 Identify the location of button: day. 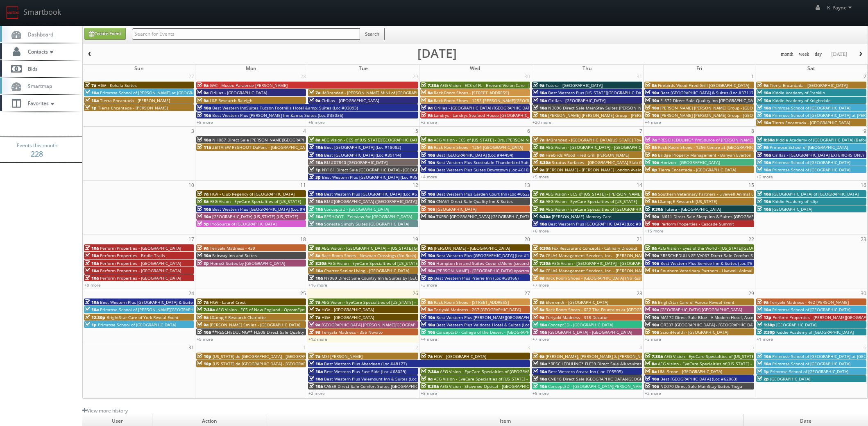
(819, 54).